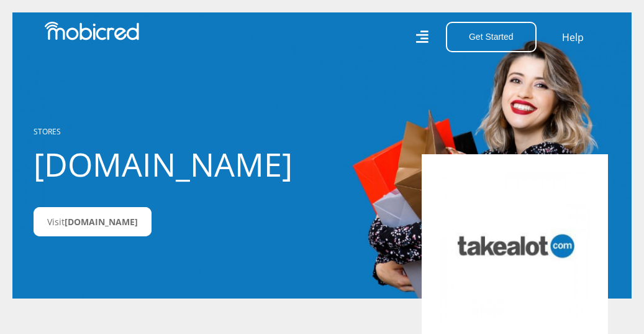 This screenshot has width=644, height=334. Describe the element at coordinates (573, 37) in the screenshot. I see `a: Help` at that location.